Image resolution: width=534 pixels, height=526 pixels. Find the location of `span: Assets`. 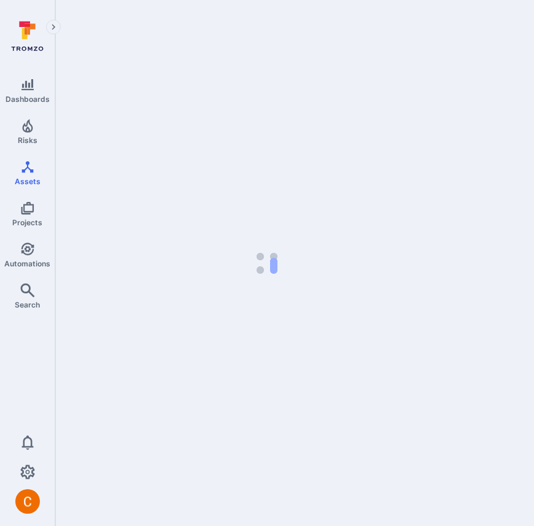

span: Assets is located at coordinates (28, 181).